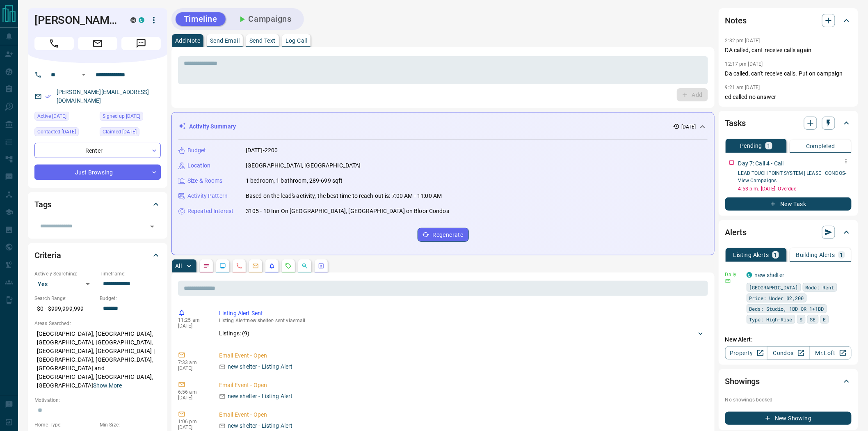 The width and height of the screenshot is (868, 431). What do you see at coordinates (802, 319) in the screenshot?
I see `span: S` at bounding box center [802, 319].